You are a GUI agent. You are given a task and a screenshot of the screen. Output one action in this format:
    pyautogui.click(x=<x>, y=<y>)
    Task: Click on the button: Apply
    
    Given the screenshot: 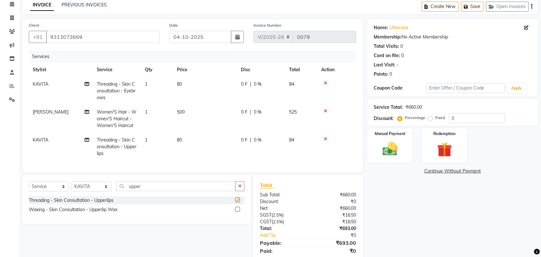 What is the action you would take?
    pyautogui.click(x=517, y=88)
    